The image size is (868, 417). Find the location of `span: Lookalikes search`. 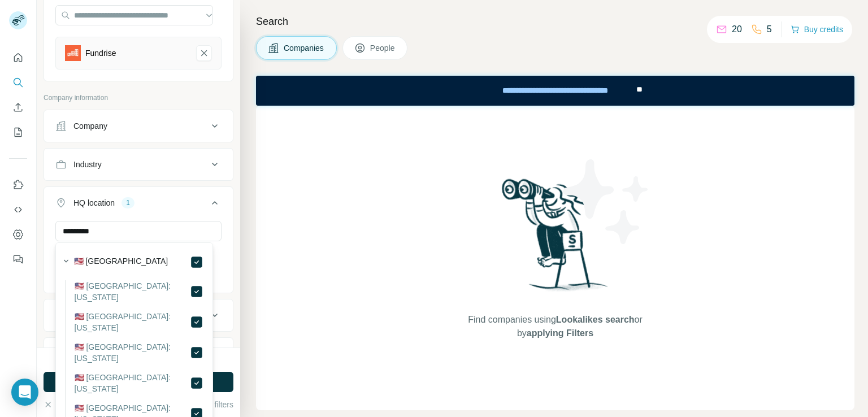

span: Lookalikes search is located at coordinates (595, 319).